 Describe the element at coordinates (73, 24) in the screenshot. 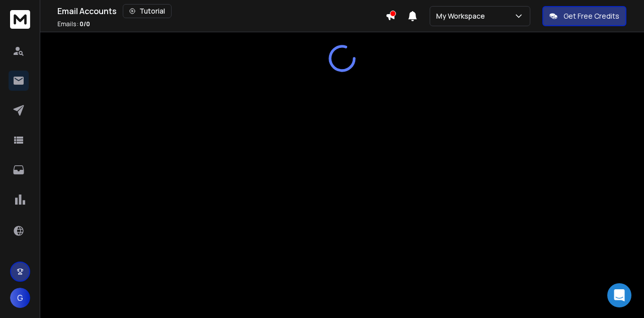

I see `p: Emails :` at that location.